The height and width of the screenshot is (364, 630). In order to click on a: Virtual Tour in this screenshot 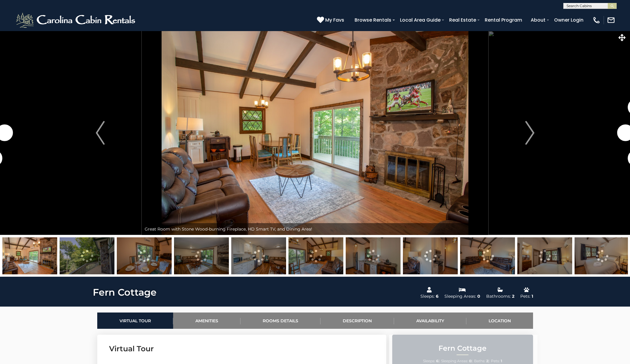, I will do `click(135, 321)`.